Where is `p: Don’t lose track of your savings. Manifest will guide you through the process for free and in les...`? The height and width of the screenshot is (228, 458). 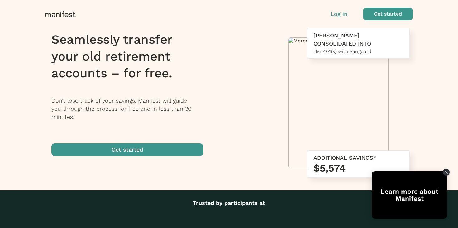 p: Don’t lose track of your savings. Manifest will guide you through the process for free and in les... is located at coordinates (131, 109).